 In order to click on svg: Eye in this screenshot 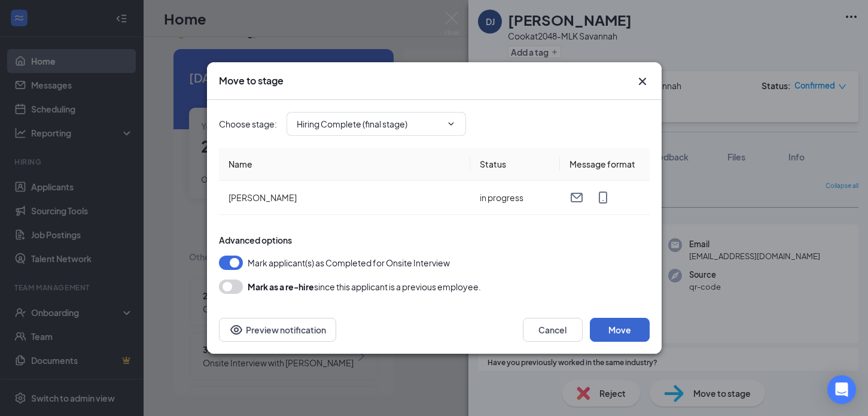, I will do `click(236, 330)`.